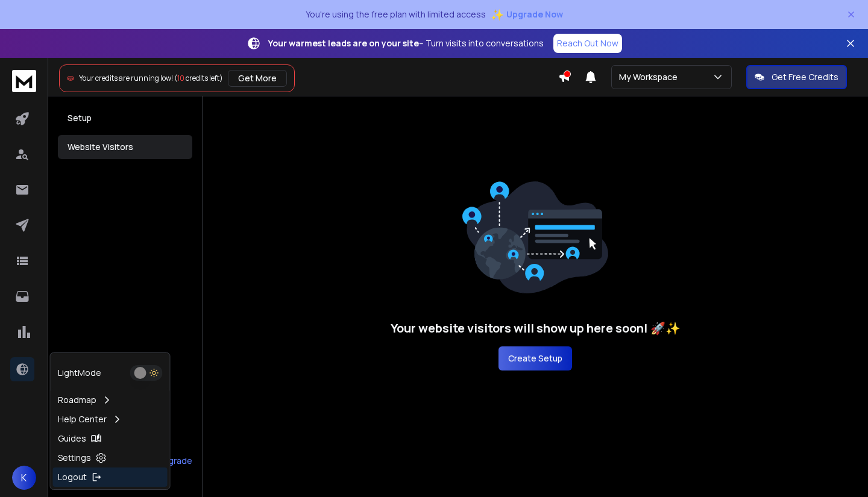  Describe the element at coordinates (535, 358) in the screenshot. I see `button: Create Setup` at that location.